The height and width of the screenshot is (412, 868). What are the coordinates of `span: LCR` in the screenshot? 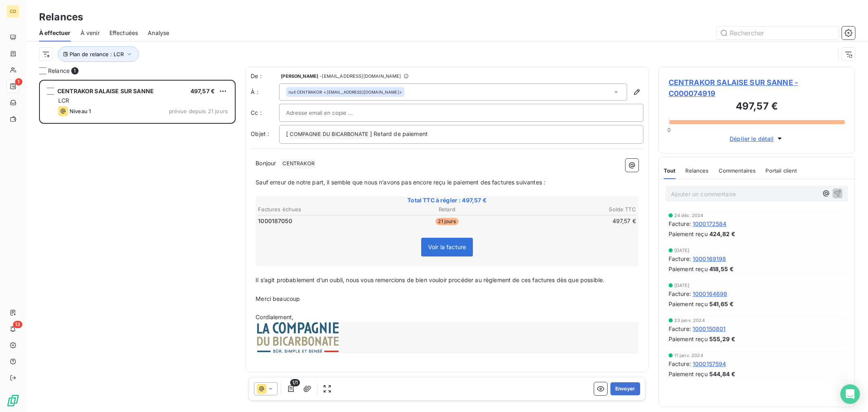 It's located at (63, 100).